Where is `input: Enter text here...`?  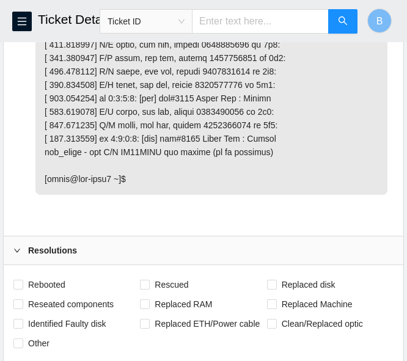
input: Enter text here... is located at coordinates (260, 21).